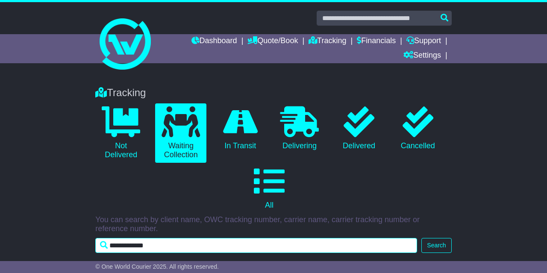  What do you see at coordinates (273, 41) in the screenshot?
I see `a: Quote/Book` at bounding box center [273, 41].